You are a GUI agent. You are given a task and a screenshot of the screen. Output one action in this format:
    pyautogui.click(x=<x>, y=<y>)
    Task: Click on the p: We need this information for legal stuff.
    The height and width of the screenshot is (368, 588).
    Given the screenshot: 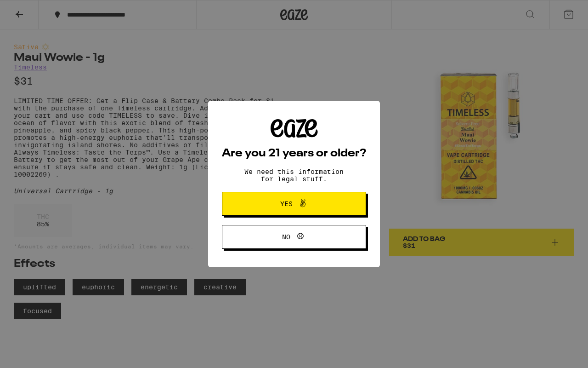 What is the action you would take?
    pyautogui.click(x=294, y=175)
    